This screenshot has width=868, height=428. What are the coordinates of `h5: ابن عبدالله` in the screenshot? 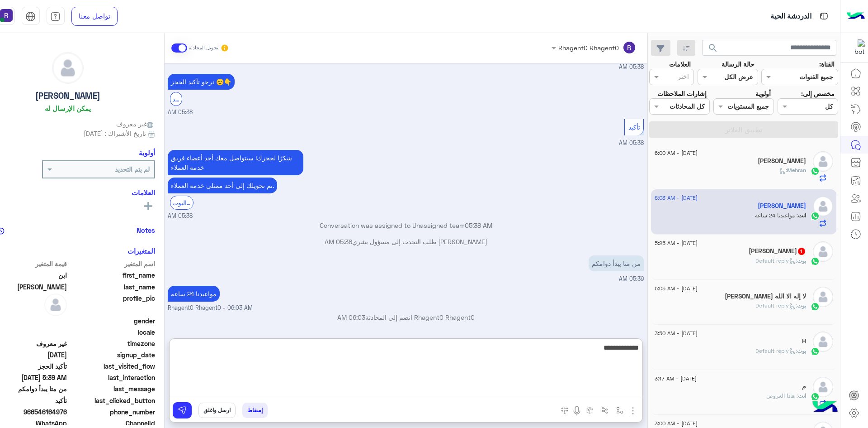 It's located at (782, 206).